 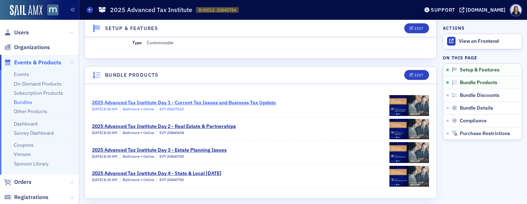 What do you see at coordinates (170, 180) in the screenshot?
I see `div: EVT-20840750` at bounding box center [170, 180].